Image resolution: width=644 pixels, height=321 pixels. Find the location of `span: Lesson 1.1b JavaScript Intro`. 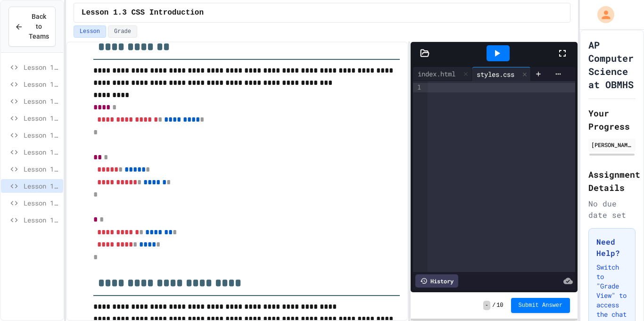

span: Lesson 1.1b JavaScript Intro is located at coordinates (42, 101).